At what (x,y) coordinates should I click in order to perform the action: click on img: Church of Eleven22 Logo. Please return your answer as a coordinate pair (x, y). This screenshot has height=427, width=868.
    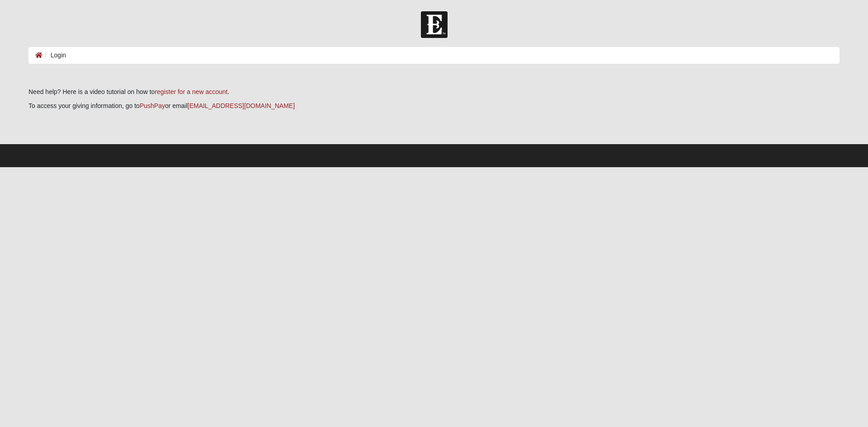
    Looking at the image, I should click on (434, 24).